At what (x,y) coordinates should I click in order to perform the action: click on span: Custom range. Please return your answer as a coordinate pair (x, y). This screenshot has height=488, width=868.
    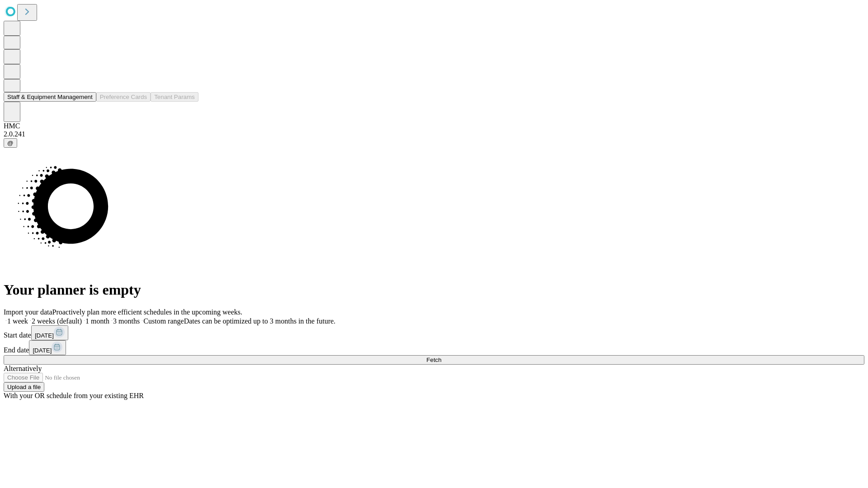
    Looking at the image, I should click on (163, 321).